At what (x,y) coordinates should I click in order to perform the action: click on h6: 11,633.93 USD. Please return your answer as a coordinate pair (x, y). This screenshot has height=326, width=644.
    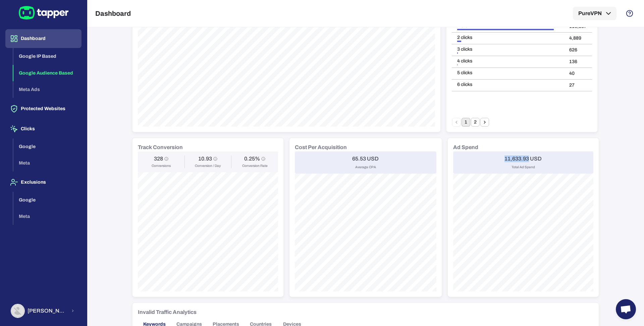
    Looking at the image, I should click on (523, 159).